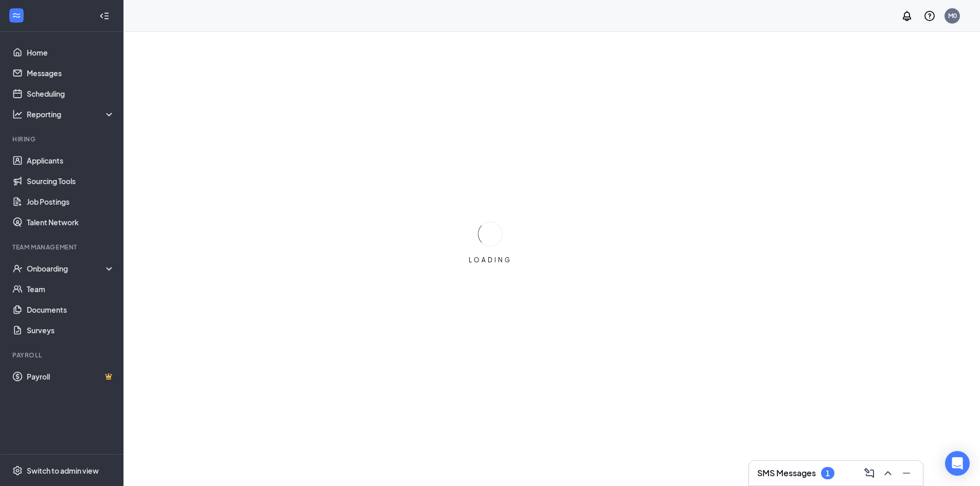  I want to click on a: Job Postings, so click(70, 202).